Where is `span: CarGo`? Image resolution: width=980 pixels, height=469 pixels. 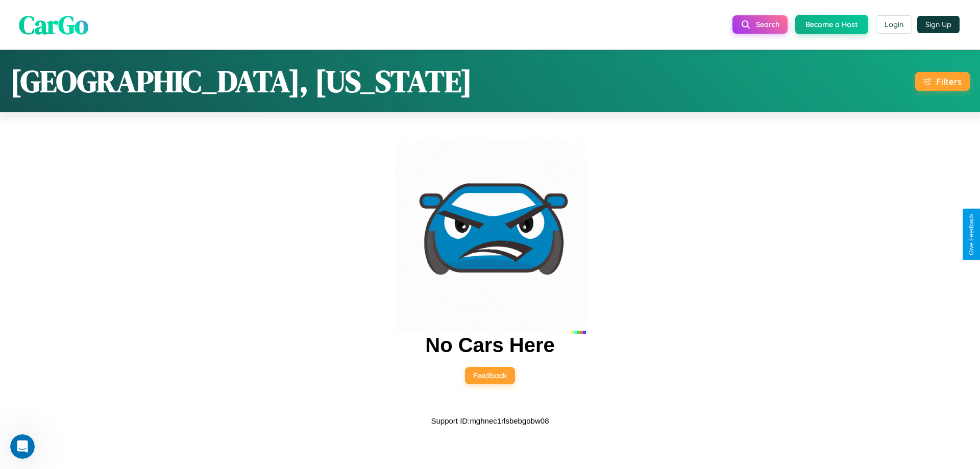
span: CarGo is located at coordinates (53, 24).